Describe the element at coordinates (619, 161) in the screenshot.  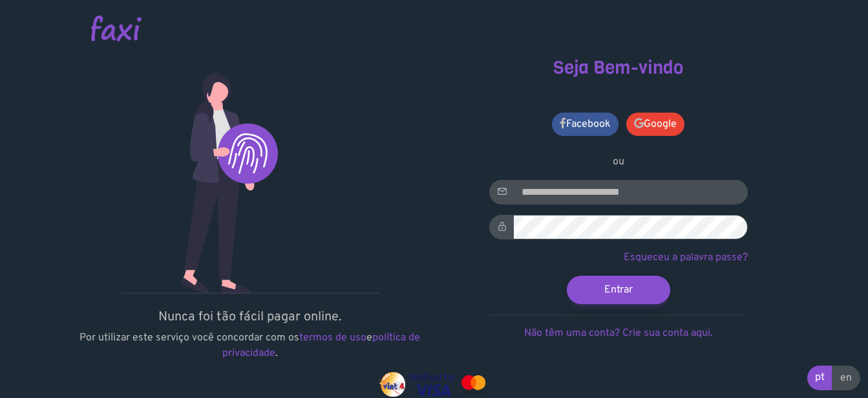
I see `p: ou` at that location.